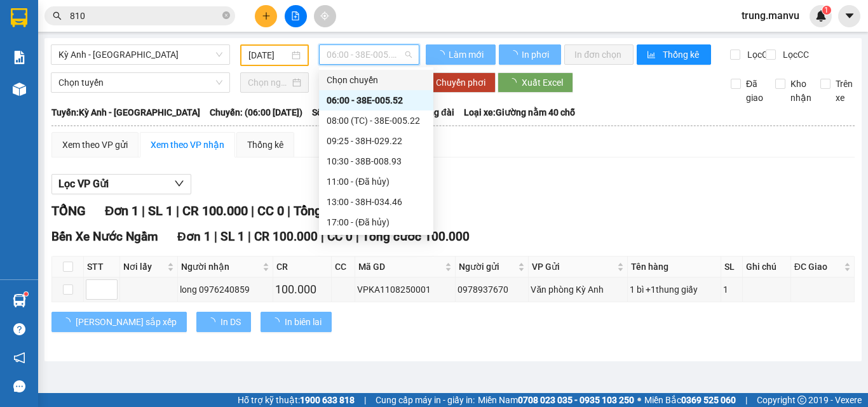 This screenshot has width=868, height=407. I want to click on span: Tổng cước 100.000, so click(416, 236).